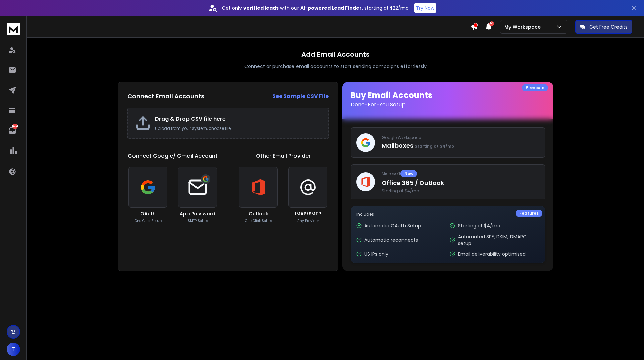 The width and height of the screenshot is (644, 360). Describe the element at coordinates (166, 96) in the screenshot. I see `h2: Connect Email Accounts` at that location.